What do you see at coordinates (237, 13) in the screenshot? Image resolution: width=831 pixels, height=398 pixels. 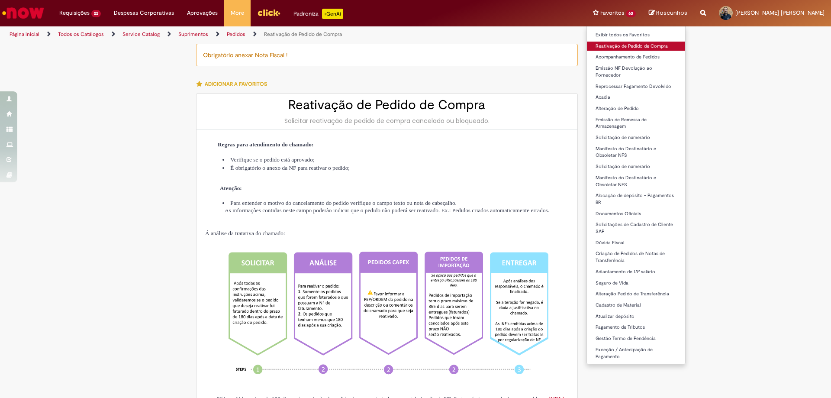 I see `span: More` at bounding box center [237, 13].